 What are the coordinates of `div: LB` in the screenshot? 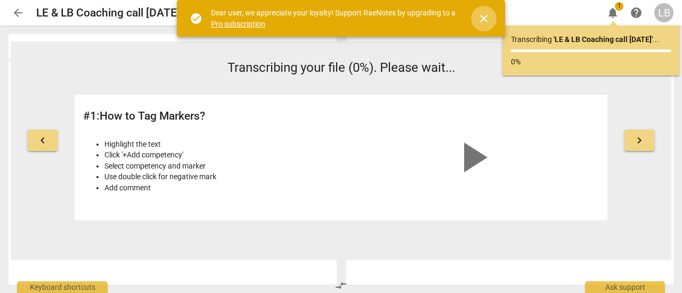 It's located at (663, 13).